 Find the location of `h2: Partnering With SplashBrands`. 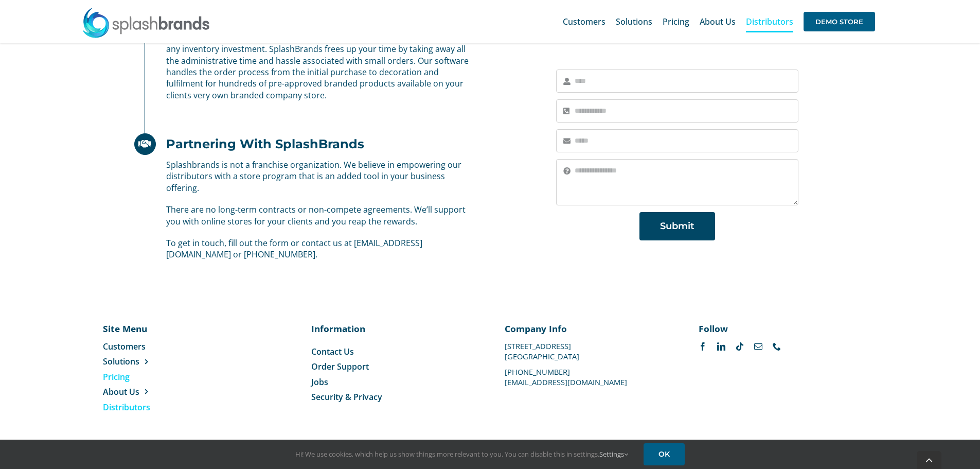

h2: Partnering With SplashBrands is located at coordinates (265, 144).